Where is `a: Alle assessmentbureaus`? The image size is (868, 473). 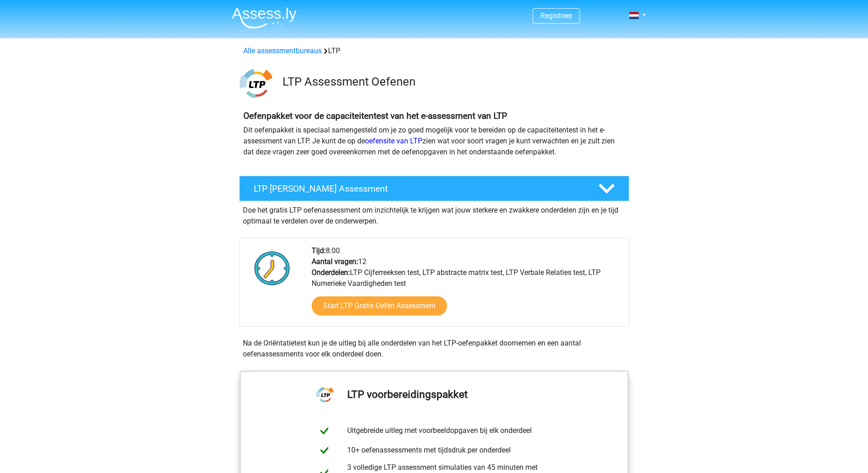
a: Alle assessmentbureaus is located at coordinates (282, 51).